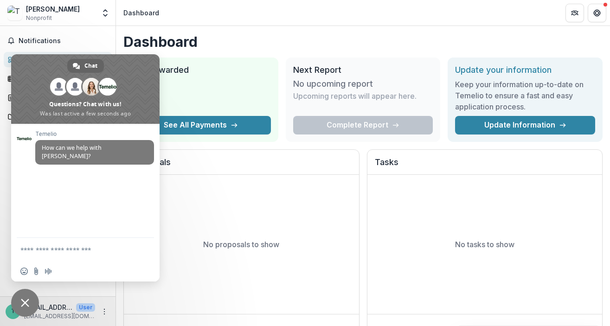 The height and width of the screenshot is (326, 610). I want to click on span: Nonprofit, so click(39, 18).